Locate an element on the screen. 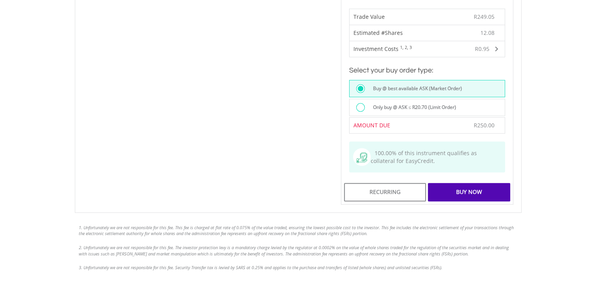 This screenshot has width=596, height=286. span: R250.00 is located at coordinates (484, 125).